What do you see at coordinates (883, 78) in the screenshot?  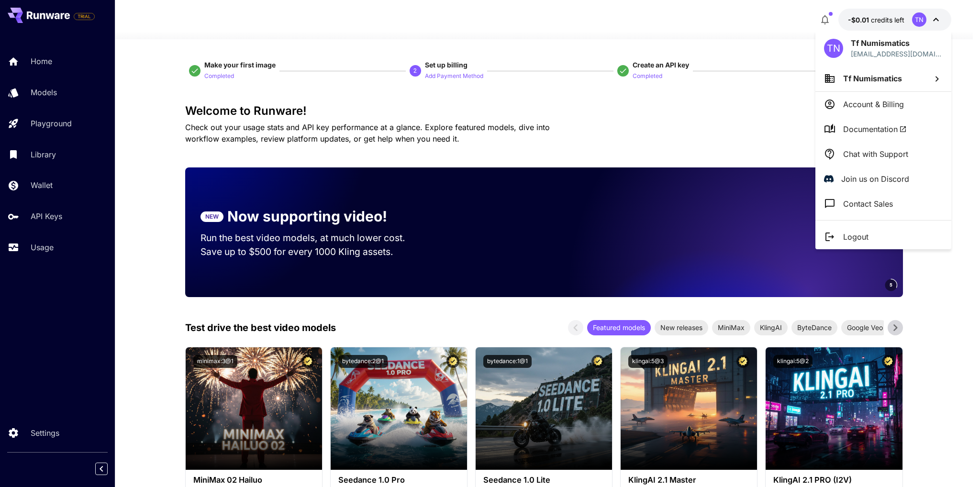 I see `button: Tf Numismatics` at bounding box center [883, 78].